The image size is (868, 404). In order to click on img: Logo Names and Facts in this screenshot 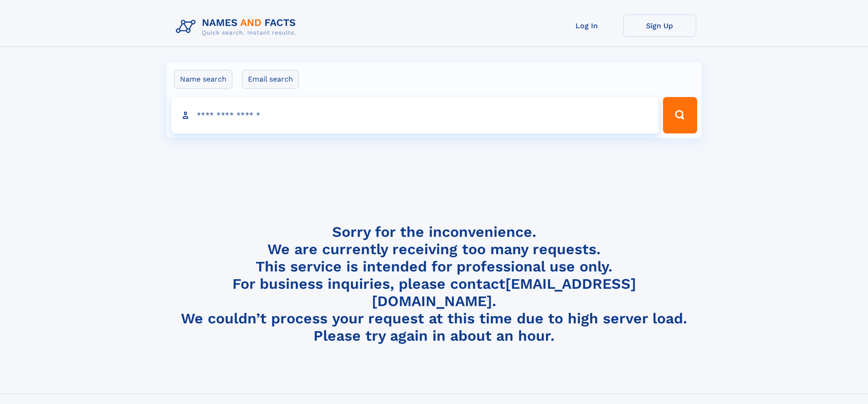, I will do `click(238, 27)`.